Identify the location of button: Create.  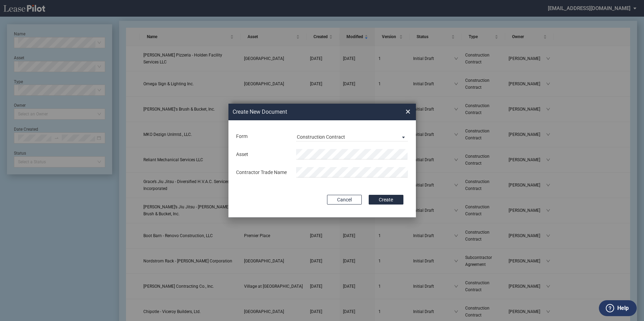
(386, 200).